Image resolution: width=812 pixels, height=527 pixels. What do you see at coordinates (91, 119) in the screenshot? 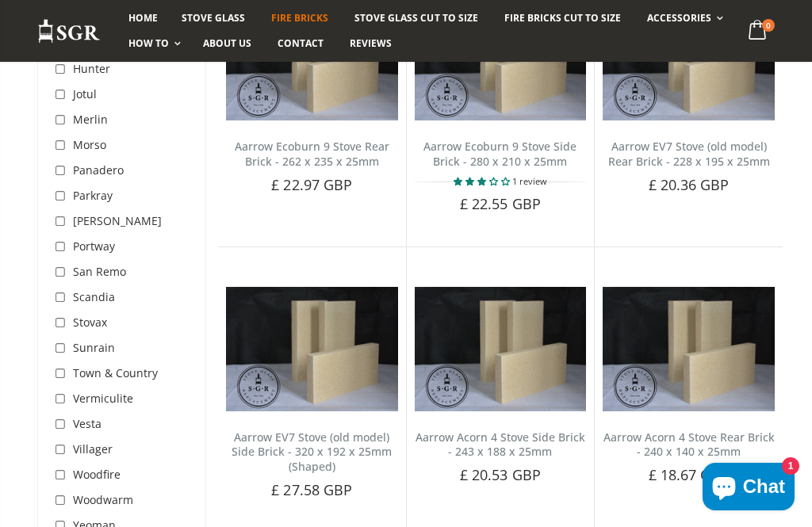
I see `span: Merlin` at bounding box center [91, 119].